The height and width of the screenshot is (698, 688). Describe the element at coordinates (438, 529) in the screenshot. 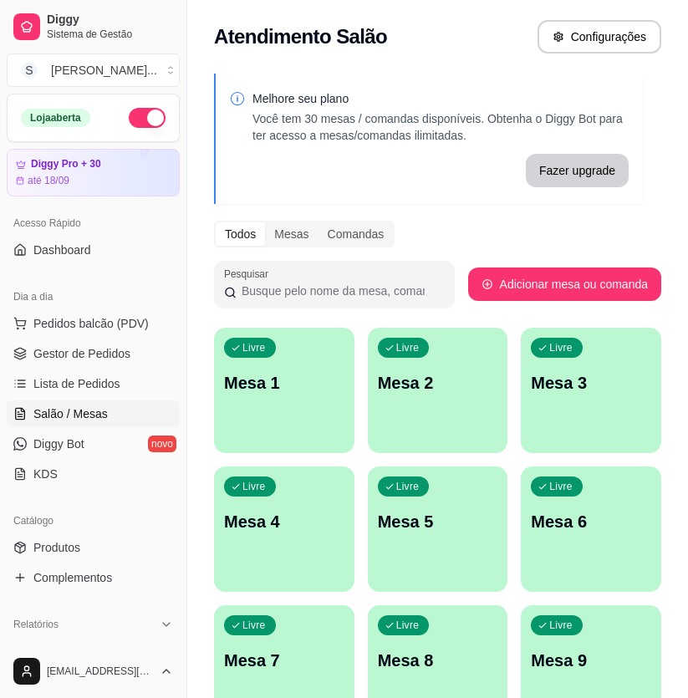

I see `button: LivreMesa 5` at that location.